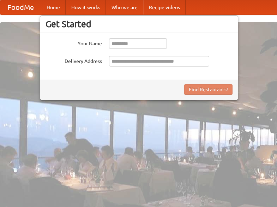 The height and width of the screenshot is (207, 277). I want to click on label: Delivery Address, so click(74, 60).